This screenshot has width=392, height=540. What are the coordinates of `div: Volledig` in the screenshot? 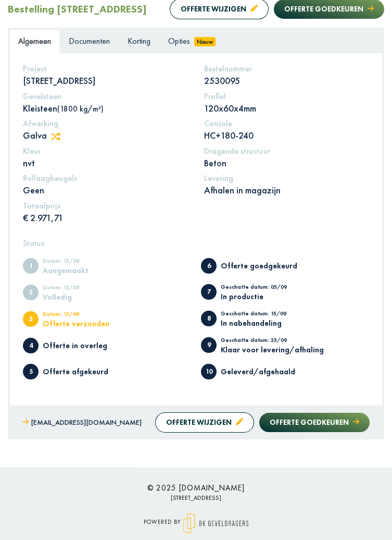 It's located at (85, 297).